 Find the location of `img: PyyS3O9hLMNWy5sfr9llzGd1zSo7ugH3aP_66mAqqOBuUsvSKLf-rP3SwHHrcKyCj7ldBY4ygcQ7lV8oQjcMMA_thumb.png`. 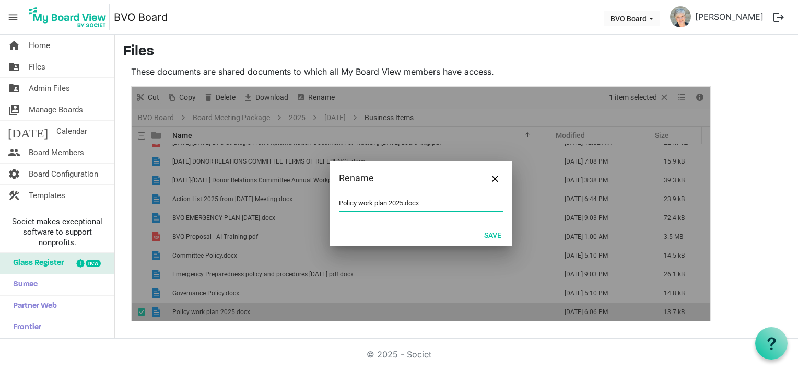

img: PyyS3O9hLMNWy5sfr9llzGd1zSo7ugH3aP_66mAqqOBuUsvSKLf-rP3SwHHrcKyCj7ldBY4ygcQ7lV8oQjcMMA_thumb.png is located at coordinates (680, 17).